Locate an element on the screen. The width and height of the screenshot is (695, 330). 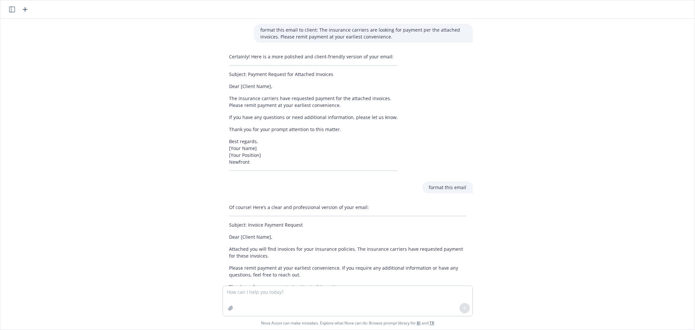
p: Of course! Here’s a clear and professional version of your email: is located at coordinates (348, 207).